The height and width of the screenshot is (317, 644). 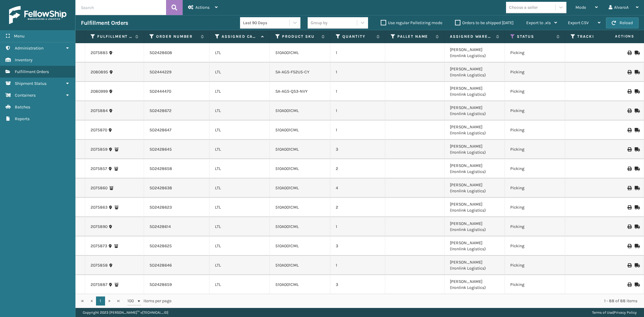 What do you see at coordinates (358, 188) in the screenshot?
I see `td: 4` at bounding box center [358, 188].